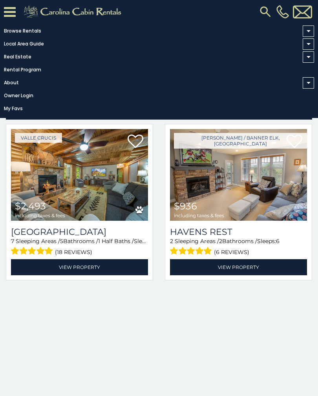 The height and width of the screenshot is (396, 318). What do you see at coordinates (238, 175) in the screenshot?
I see `img: Havens Rest` at bounding box center [238, 175].